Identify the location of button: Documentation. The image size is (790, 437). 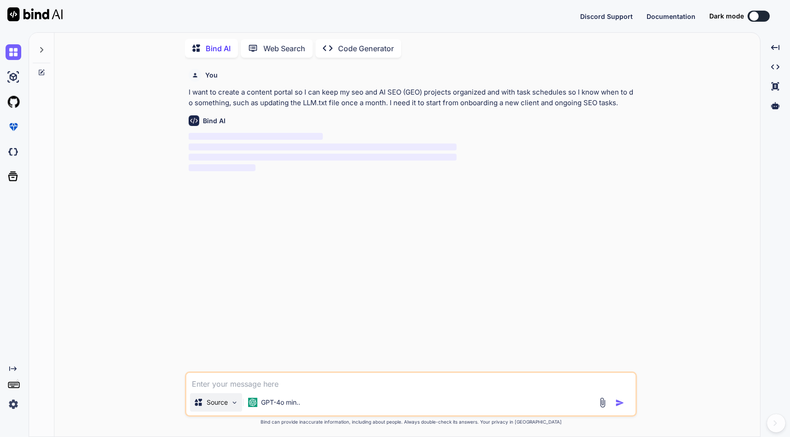
(671, 16).